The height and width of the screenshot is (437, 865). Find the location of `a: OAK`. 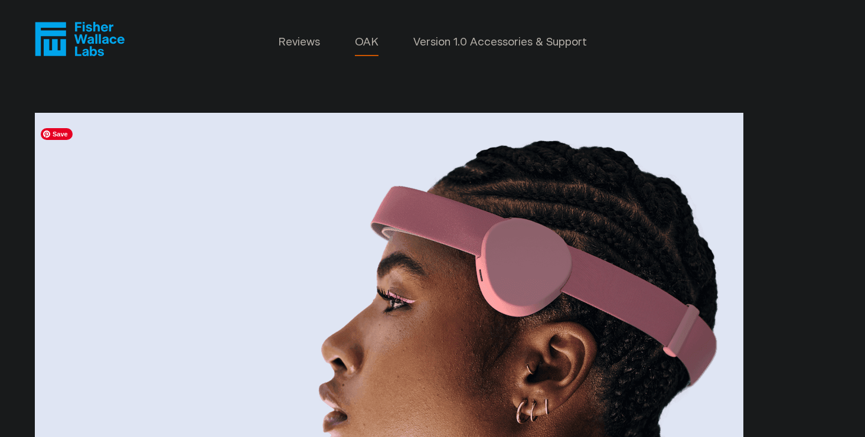

a: OAK is located at coordinates (366, 42).